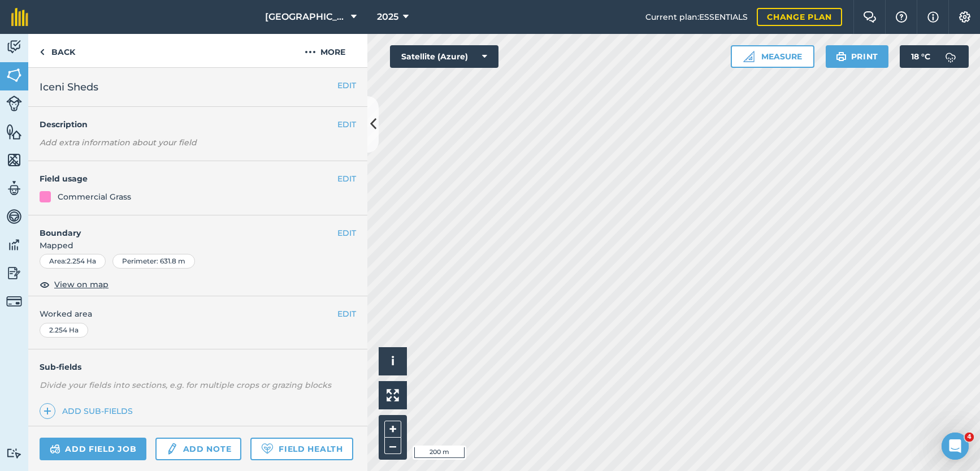 Image resolution: width=980 pixels, height=471 pixels. Describe the element at coordinates (920, 57) in the screenshot. I see `span: 18 ° C` at that location.